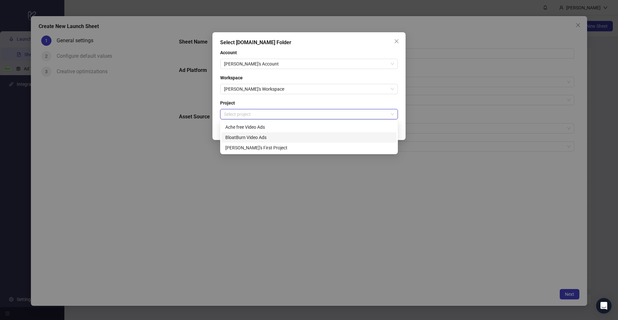 This screenshot has width=618, height=320. I want to click on div: Open Intercom Messenger, so click(604, 305).